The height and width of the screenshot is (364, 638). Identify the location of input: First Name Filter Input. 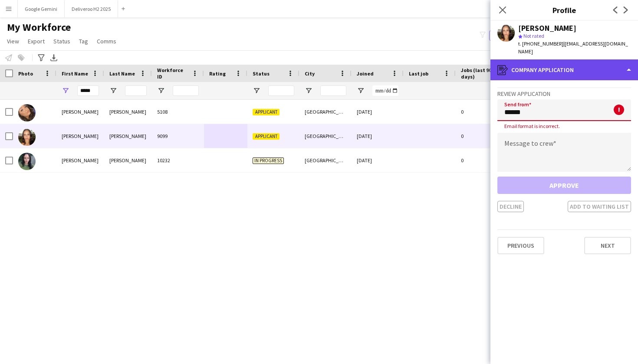
(88, 90).